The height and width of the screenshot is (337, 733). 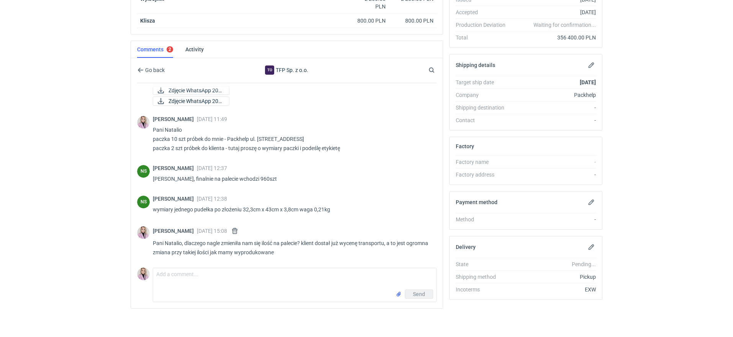 What do you see at coordinates (554, 289) in the screenshot?
I see `div: EXW` at bounding box center [554, 289].